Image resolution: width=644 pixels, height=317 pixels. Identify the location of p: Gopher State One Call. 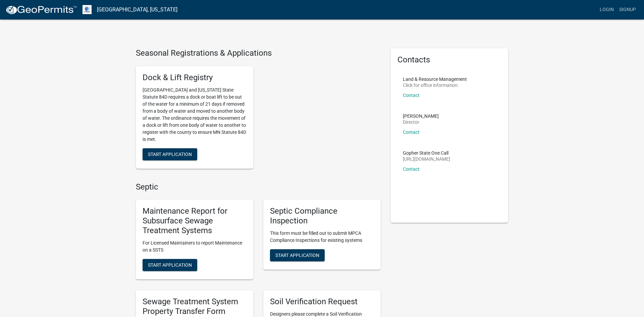
(427, 153).